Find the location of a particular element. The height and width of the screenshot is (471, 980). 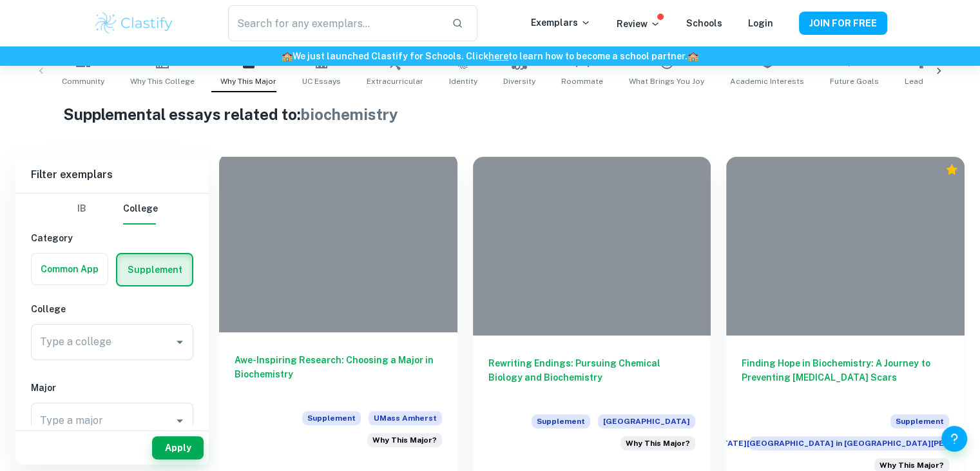

span: Academic Interests is located at coordinates (767, 81).